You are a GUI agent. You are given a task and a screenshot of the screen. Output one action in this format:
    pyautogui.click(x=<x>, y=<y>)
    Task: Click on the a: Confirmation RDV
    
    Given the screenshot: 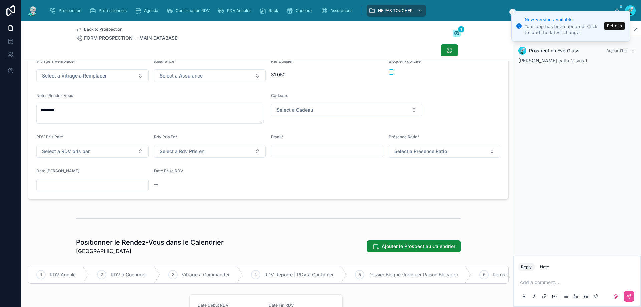 What is the action you would take?
    pyautogui.click(x=189, y=11)
    